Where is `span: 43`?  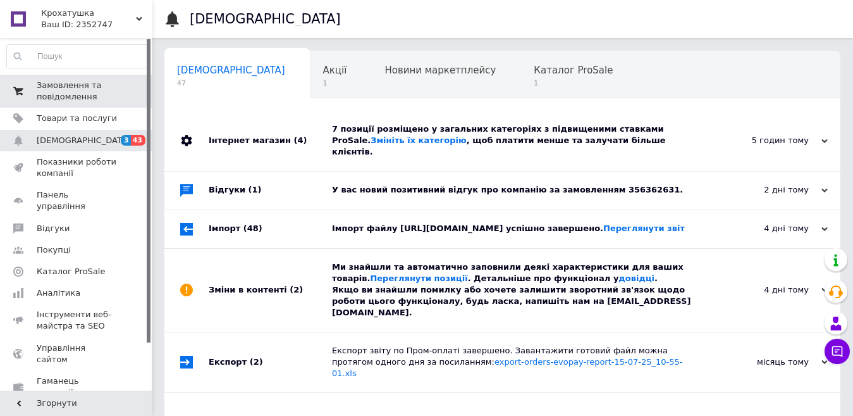
span: 43 is located at coordinates (138, 140).